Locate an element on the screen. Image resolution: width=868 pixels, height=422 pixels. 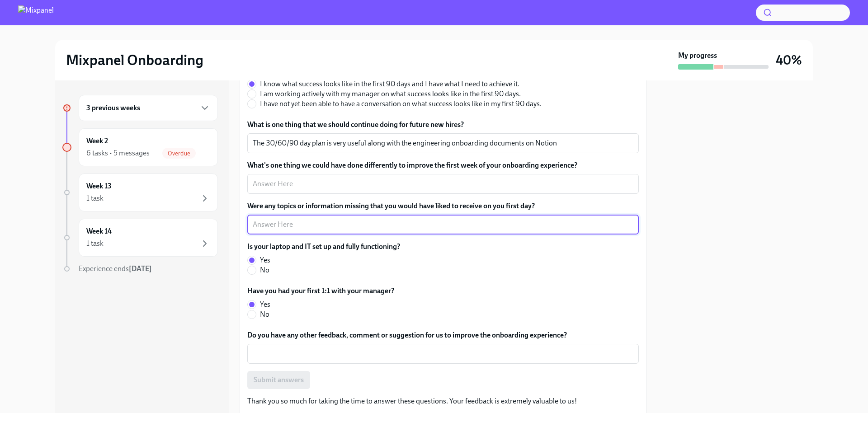
span: I am working actively with my manager on what success looks like in the first 90 days. is located at coordinates (390, 94).